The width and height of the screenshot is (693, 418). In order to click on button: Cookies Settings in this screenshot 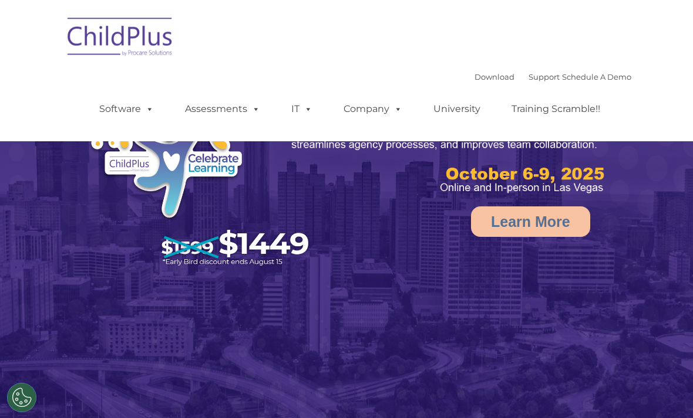, I will do `click(22, 398)`.